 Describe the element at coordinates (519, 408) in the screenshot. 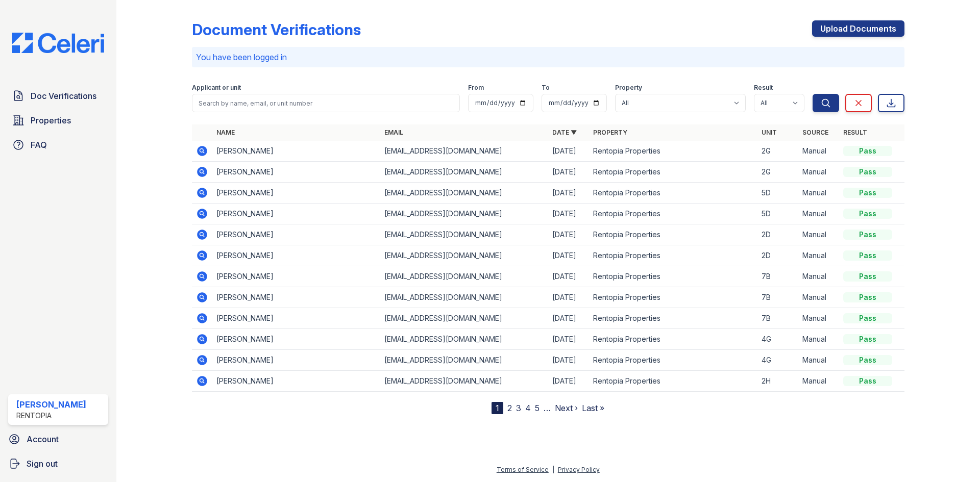

I see `a: 3` at that location.